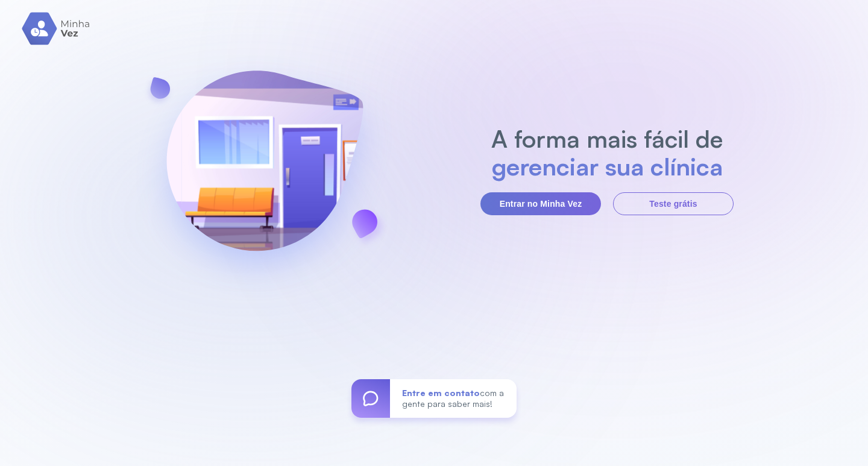 Image resolution: width=868 pixels, height=466 pixels. Describe the element at coordinates (56, 28) in the screenshot. I see `img: logo.svg` at that location.